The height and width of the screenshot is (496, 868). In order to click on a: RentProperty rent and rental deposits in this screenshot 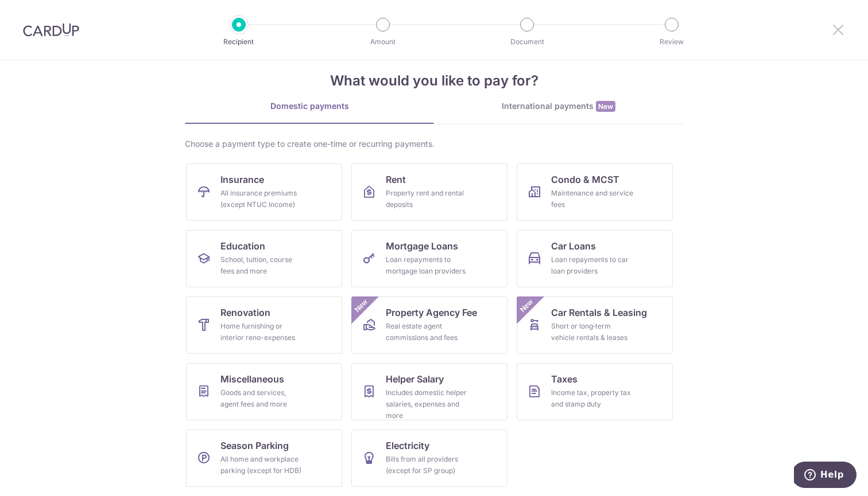, I will do `click(429, 192)`.